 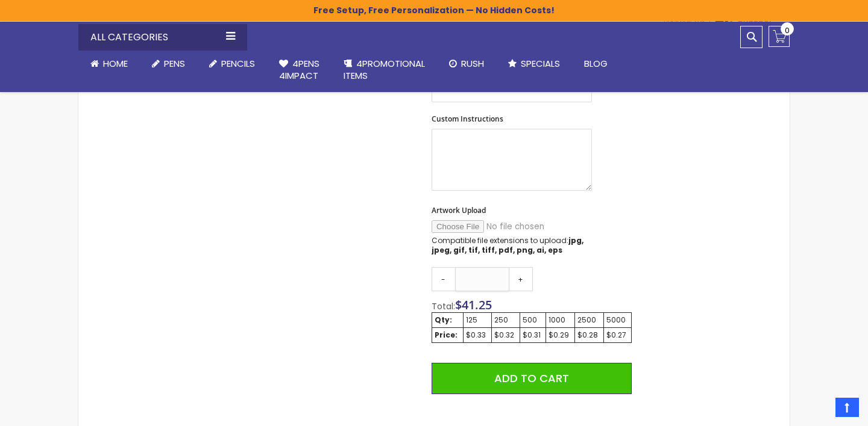 What do you see at coordinates (467, 119) in the screenshot?
I see `span: Custom Instructions` at bounding box center [467, 119].